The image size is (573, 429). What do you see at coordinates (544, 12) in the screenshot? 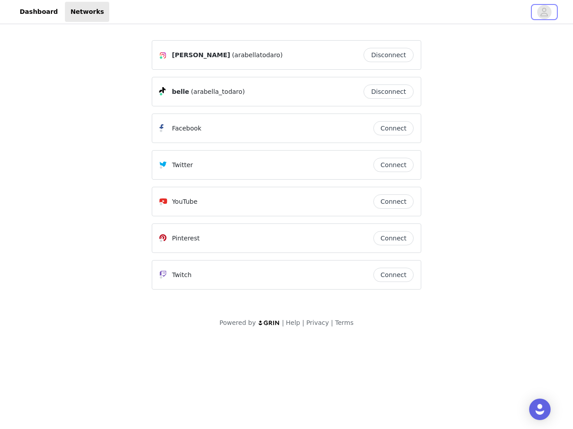
I see `div: avatar` at bounding box center [544, 12].